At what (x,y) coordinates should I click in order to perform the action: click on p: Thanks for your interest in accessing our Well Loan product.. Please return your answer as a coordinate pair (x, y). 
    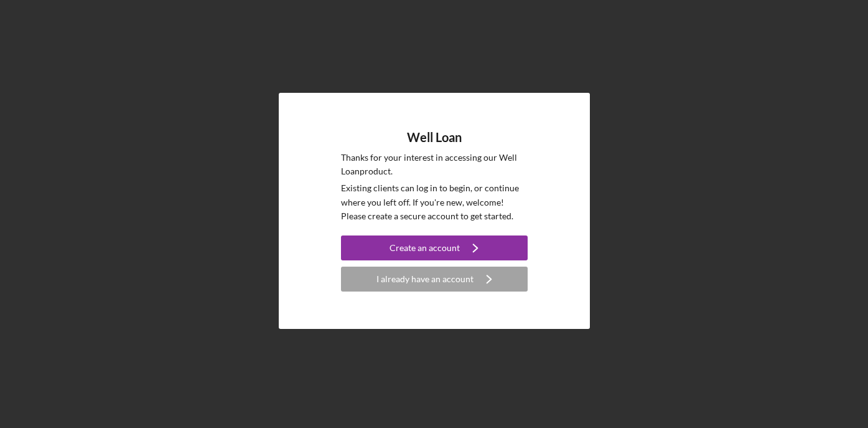
    Looking at the image, I should click on (434, 164).